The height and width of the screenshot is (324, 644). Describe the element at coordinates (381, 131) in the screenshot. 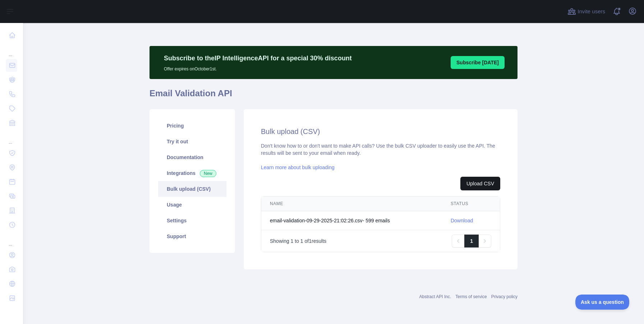

I see `h2: Bulk upload (CSV)` at that location.